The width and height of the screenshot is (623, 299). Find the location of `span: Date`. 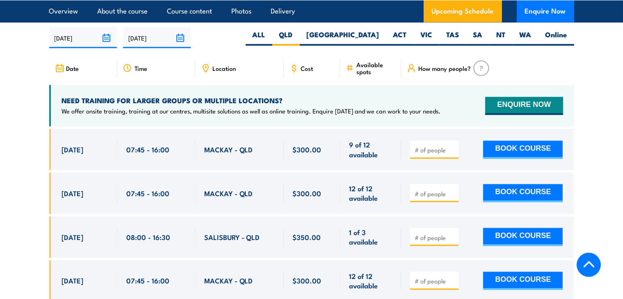

span: Date is located at coordinates (73, 68).